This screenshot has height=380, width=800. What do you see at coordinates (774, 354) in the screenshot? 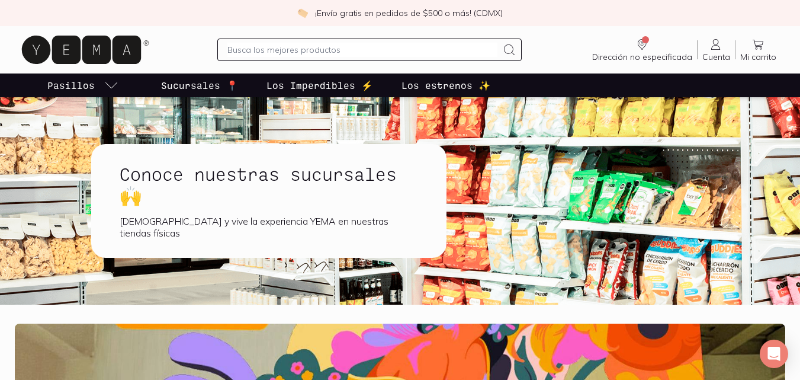
I see `div: Open Intercom Messenger` at bounding box center [774, 354].